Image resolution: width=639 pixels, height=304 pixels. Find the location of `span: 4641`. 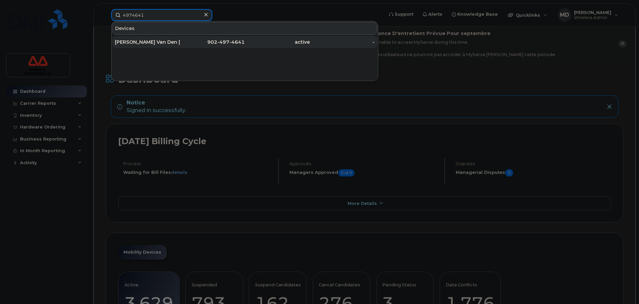

span: 4641 is located at coordinates (238, 42).